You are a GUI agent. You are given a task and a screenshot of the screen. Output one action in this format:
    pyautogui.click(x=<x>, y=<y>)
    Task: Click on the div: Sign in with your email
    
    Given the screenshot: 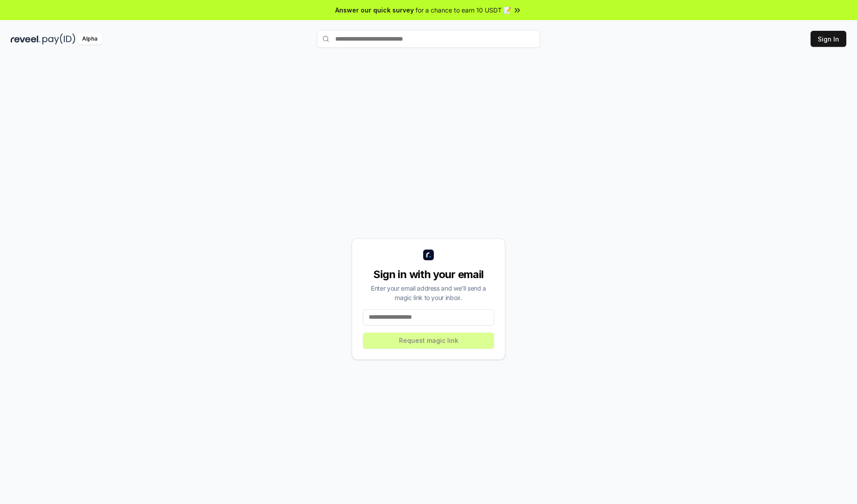 What is the action you would take?
    pyautogui.click(x=428, y=274)
    